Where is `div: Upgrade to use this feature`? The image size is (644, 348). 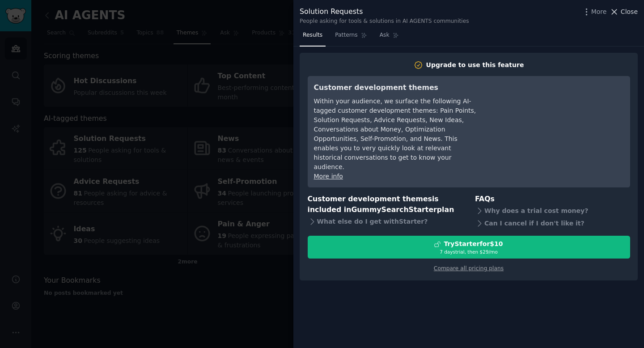
div: Upgrade to use this feature is located at coordinates (475, 65).